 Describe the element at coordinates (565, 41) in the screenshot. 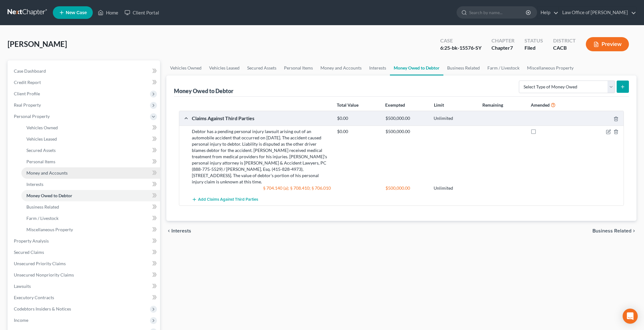

I see `div: District` at that location.